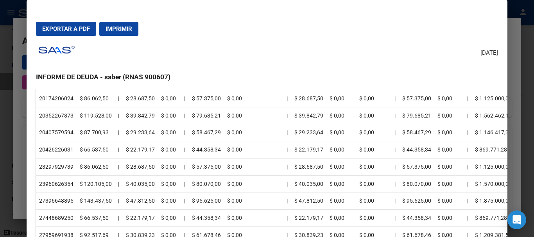  What do you see at coordinates (56, 116) in the screenshot?
I see `td: 20352267873` at bounding box center [56, 116].